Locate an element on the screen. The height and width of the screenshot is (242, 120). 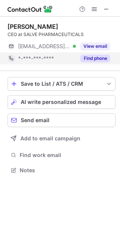
button: AI write personalized message is located at coordinates (62, 102).